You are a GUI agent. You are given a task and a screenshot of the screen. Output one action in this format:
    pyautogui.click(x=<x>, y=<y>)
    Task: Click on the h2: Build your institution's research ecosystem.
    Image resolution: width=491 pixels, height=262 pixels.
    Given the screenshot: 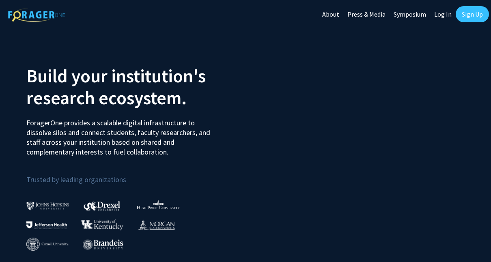 What is the action you would take?
    pyautogui.click(x=133, y=87)
    